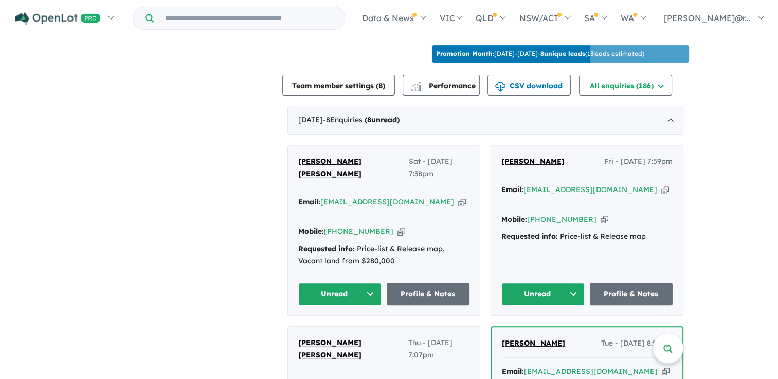 Image resolution: width=778 pixels, height=379 pixels. I want to click on button: Performance, so click(441, 85).